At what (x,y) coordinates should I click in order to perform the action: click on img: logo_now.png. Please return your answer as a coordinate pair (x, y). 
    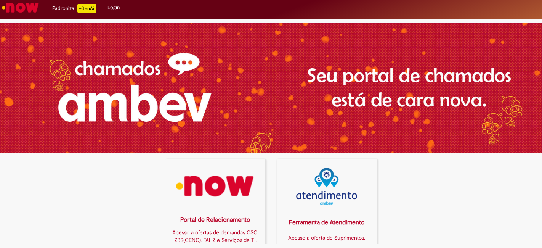
    Looking at the image, I should click on (215, 186).